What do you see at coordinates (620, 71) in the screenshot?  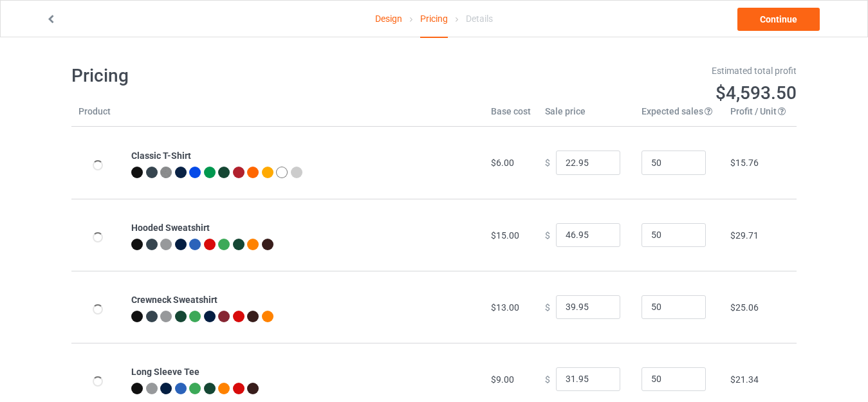 I see `div: Estimated total profit` at bounding box center [620, 71].